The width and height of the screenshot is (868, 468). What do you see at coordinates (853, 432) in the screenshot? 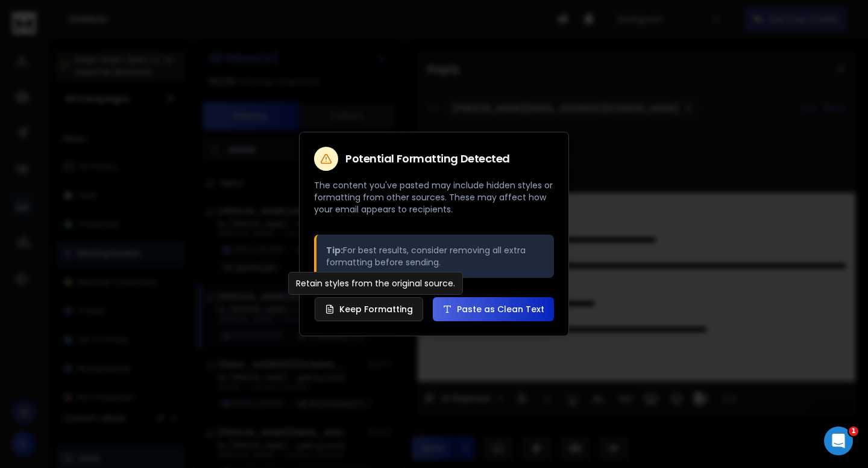
I see `span: 1` at bounding box center [853, 432].